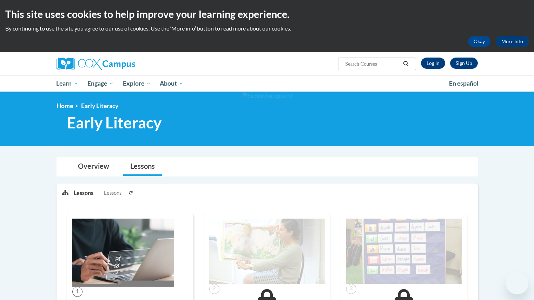 The height and width of the screenshot is (300, 534). I want to click on span: Engage, so click(100, 84).